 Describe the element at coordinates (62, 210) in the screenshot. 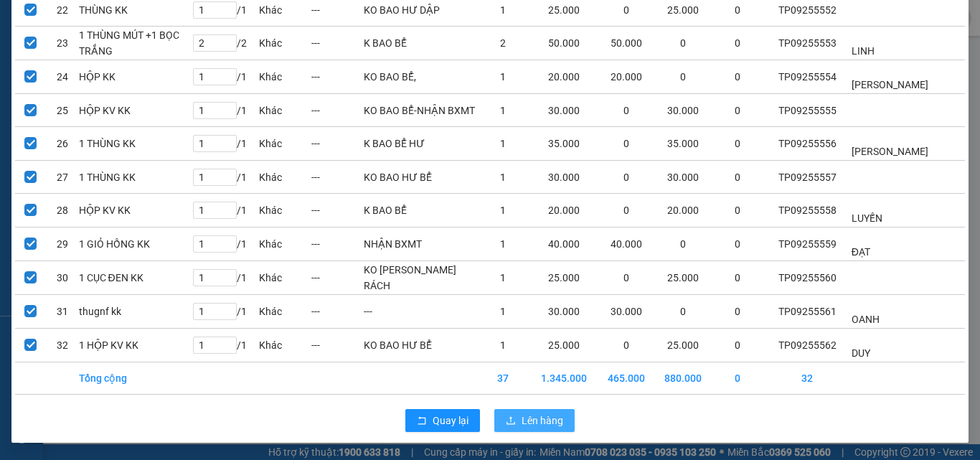

I see `td: 28` at that location.